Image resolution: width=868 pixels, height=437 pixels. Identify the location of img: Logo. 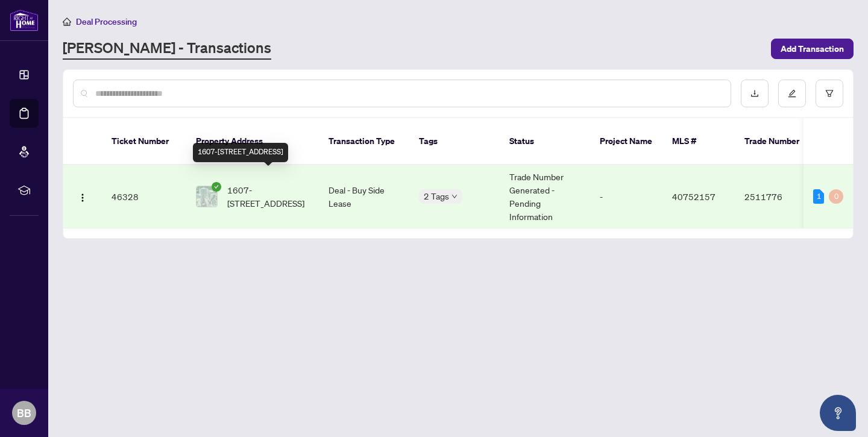
(83, 197).